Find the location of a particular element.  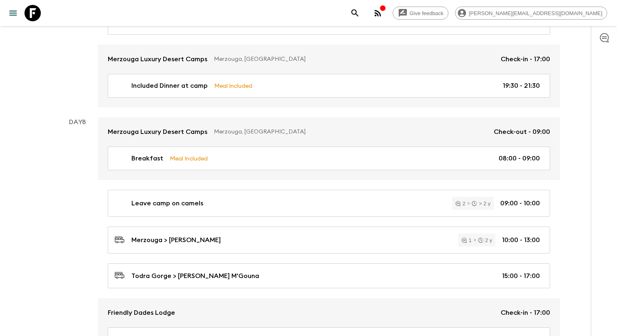

a: BreakfastMeal Included08:00 - 09:00 is located at coordinates (329, 158).